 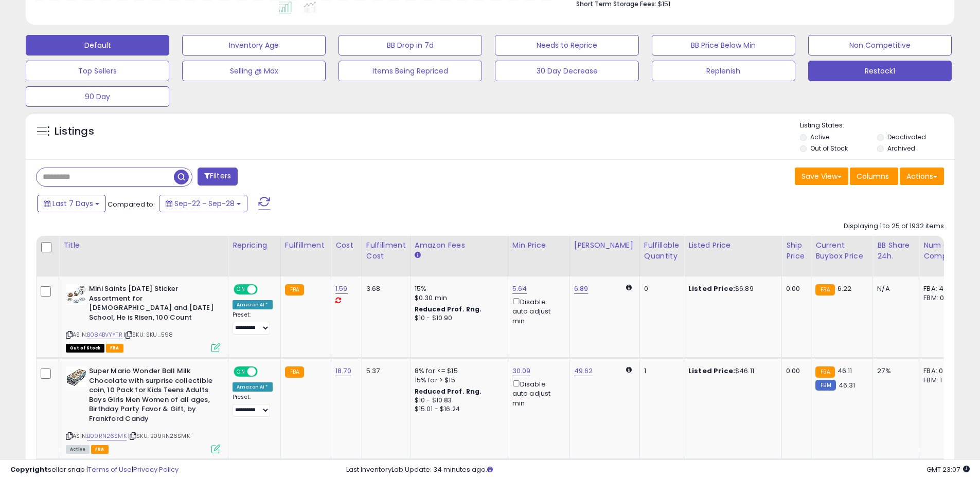 What do you see at coordinates (253, 71) in the screenshot?
I see `button: Selling @ Max` at bounding box center [253, 71].